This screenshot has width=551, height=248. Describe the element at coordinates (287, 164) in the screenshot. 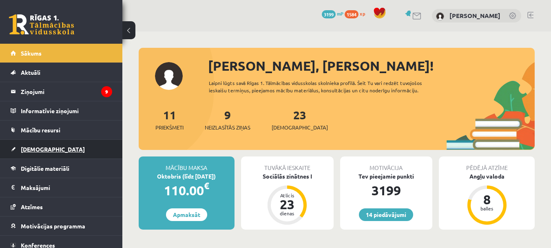

I see `div: Tuvākā ieskaite` at that location.